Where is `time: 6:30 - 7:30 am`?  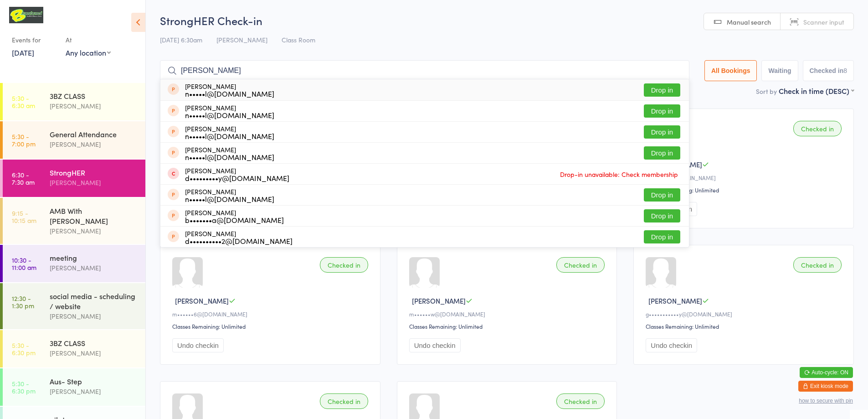 time: 6:30 - 7:30 am is located at coordinates (23, 178).